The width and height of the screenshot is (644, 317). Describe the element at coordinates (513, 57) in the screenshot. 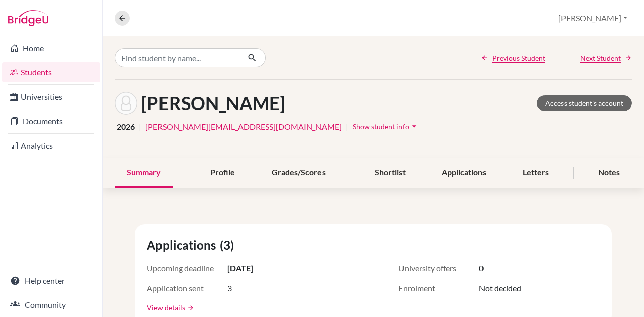

I see `a: Previous Student` at that location.